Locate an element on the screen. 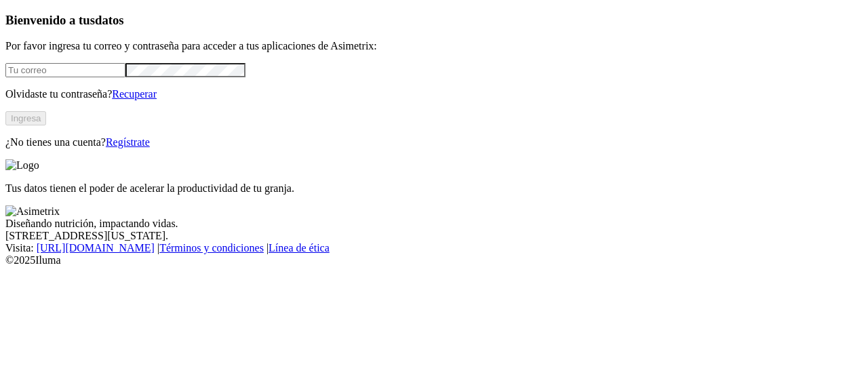 The width and height of the screenshot is (868, 379). span: datos is located at coordinates (109, 20).